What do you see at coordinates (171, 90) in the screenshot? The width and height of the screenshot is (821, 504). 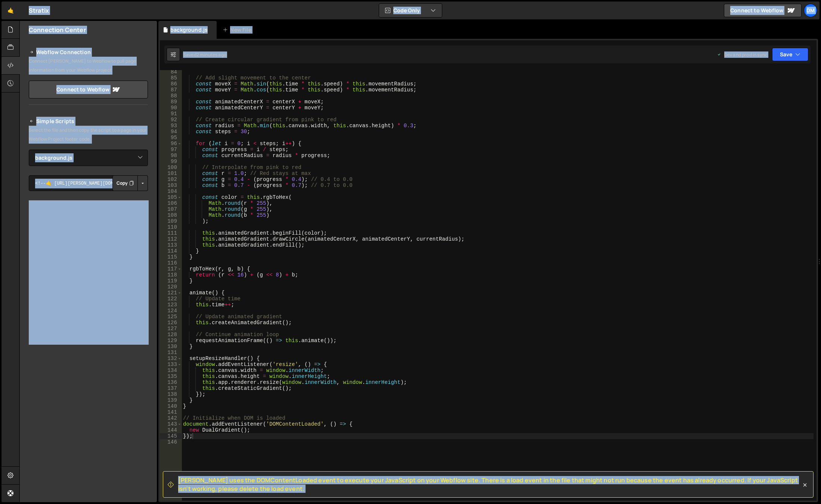 I see `div: 87` at bounding box center [171, 90].